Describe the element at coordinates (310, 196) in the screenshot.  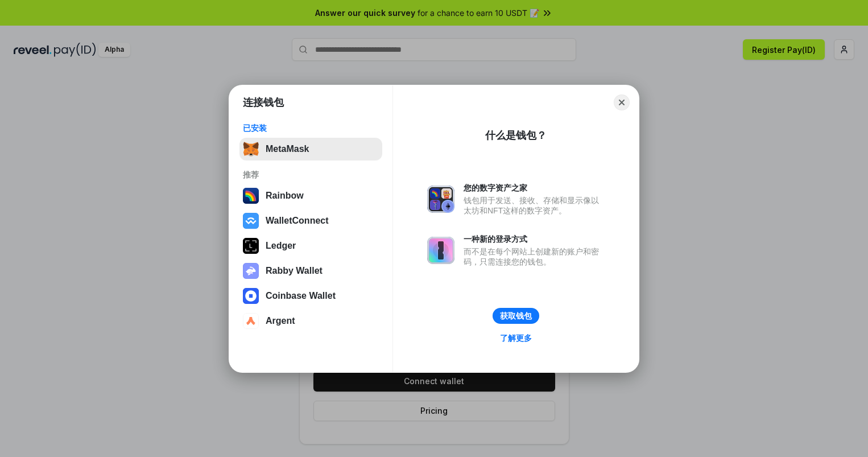
I see `button: Rainbow` at that location.